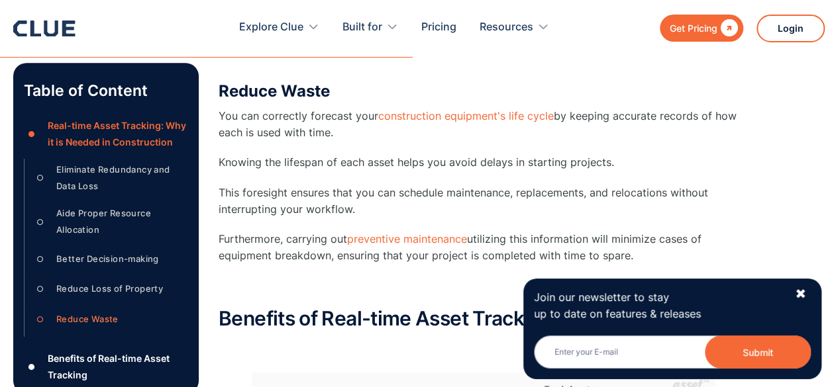 Image resolution: width=838 pixels, height=387 pixels. Describe the element at coordinates (118, 367) in the screenshot. I see `div: Benefits of Real-time Asset Tracking` at that location.